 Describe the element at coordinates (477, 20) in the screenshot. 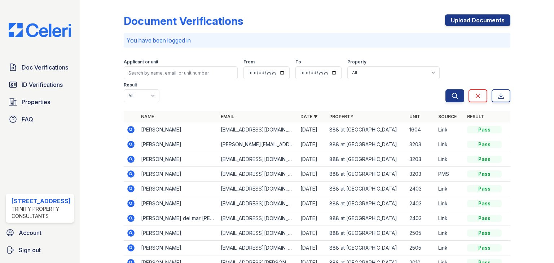

I see `a: Upload Documents` at that location.